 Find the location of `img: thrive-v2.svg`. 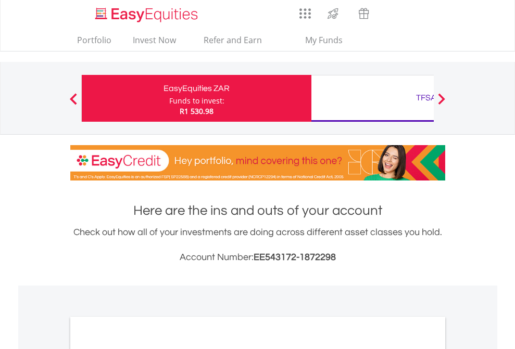

img: thrive-v2.svg is located at coordinates (333, 14).